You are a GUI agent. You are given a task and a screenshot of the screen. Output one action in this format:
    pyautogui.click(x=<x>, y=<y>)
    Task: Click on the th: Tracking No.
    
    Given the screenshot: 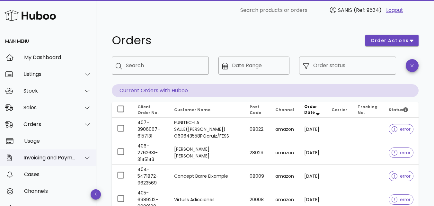 What is the action you would take?
    pyautogui.click(x=368, y=110)
    